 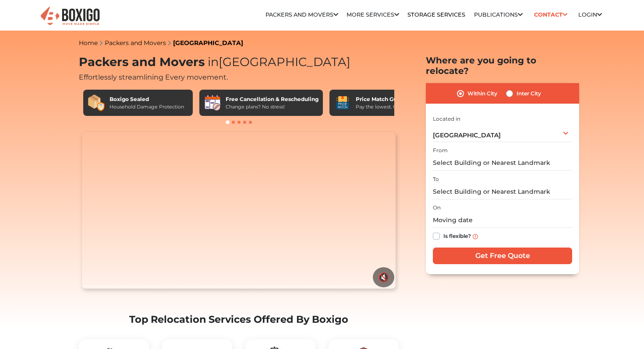 I want to click on div: Pay the lowest. Guaranteed!, so click(x=389, y=107).